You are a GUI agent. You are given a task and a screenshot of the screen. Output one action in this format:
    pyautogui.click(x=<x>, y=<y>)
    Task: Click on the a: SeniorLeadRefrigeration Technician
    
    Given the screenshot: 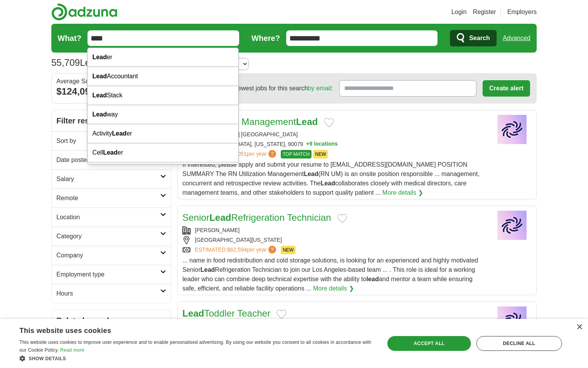 What is the action you would take?
    pyautogui.click(x=256, y=217)
    